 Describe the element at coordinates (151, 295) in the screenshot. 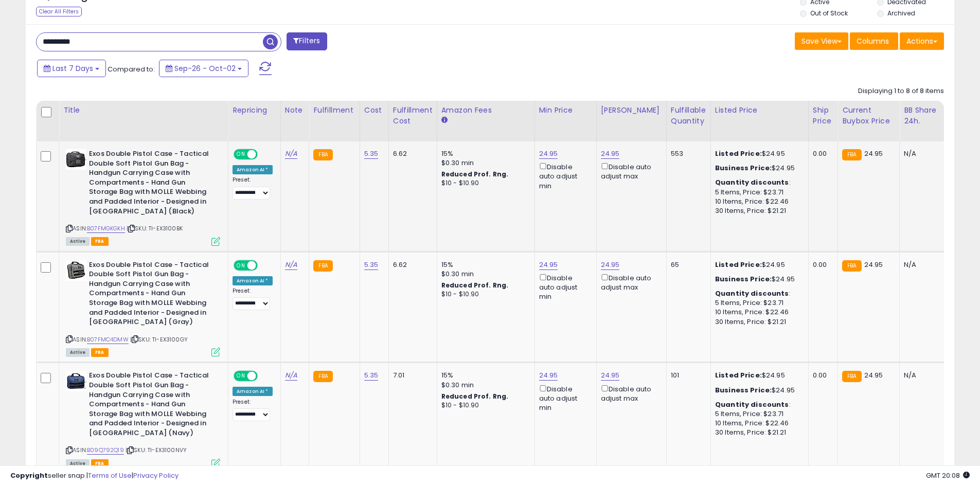

I see `b: Exos Double Pistol Case - Tactical Double Soft Pistol Gun Bag - Handgun Carrying Case with Compar...` at that location.